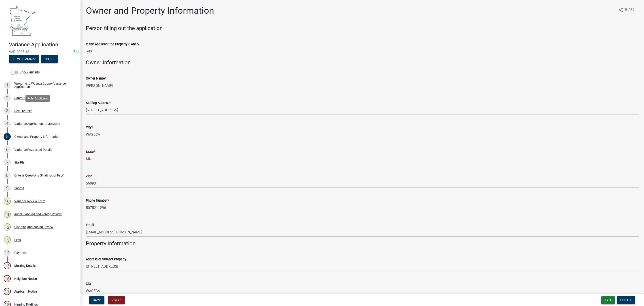 The image size is (644, 306). I want to click on div: Neighbor Notice, so click(26, 279).